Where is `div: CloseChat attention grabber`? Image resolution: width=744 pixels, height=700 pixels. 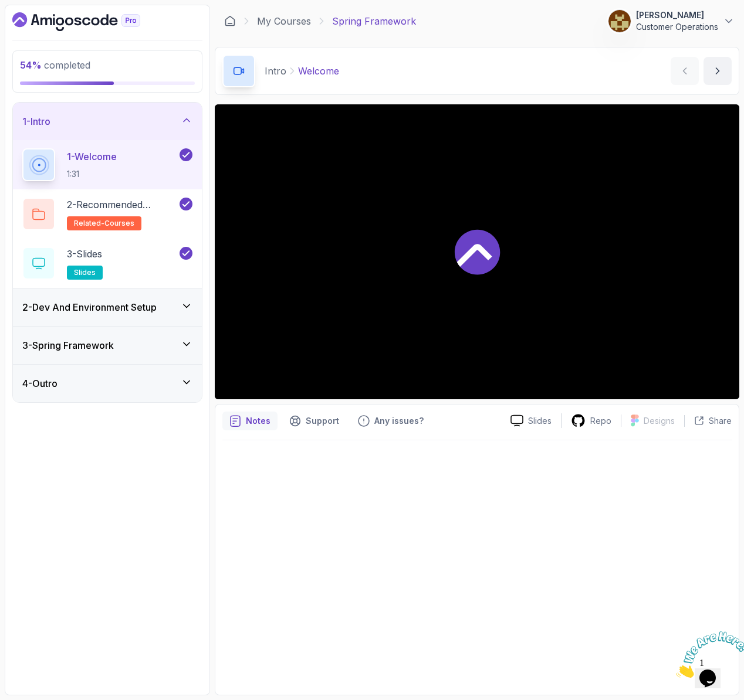
div: CloseChat attention grabber is located at coordinates (36, 28).